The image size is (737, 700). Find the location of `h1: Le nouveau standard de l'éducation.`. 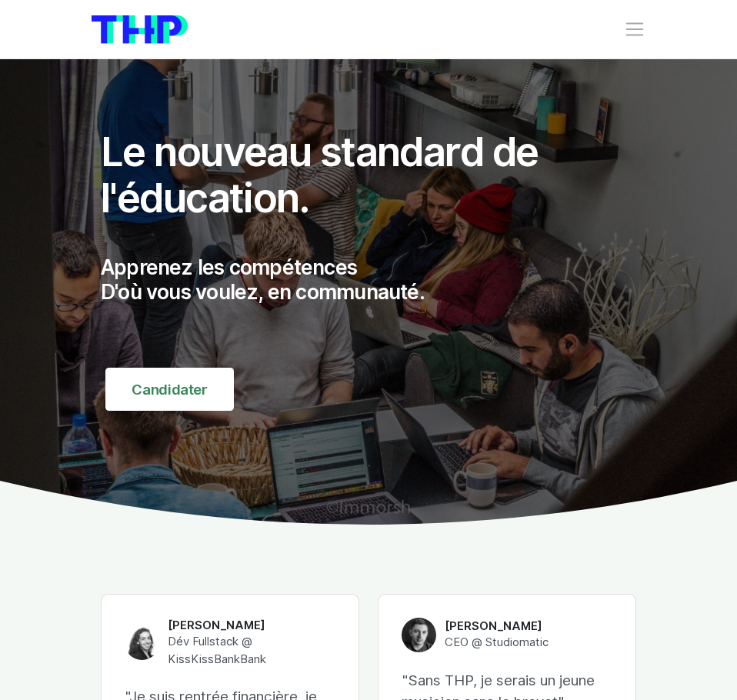

h1: Le nouveau standard de l'éducation. is located at coordinates (369, 175).